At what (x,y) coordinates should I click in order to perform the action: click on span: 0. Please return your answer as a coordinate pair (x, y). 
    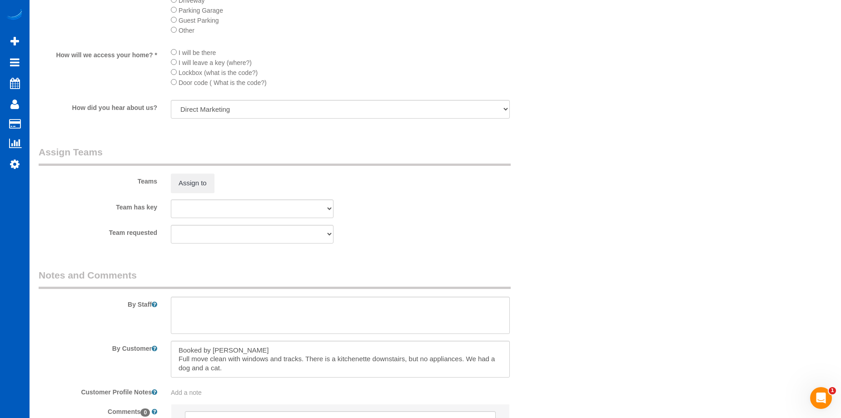
    Looking at the image, I should click on (145, 413).